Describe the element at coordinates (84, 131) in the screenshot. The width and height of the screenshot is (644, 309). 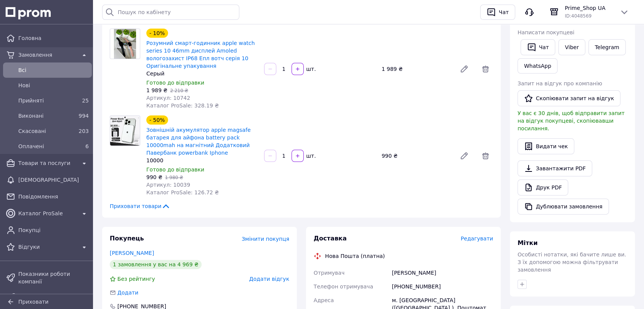
I see `span: 203` at that location.